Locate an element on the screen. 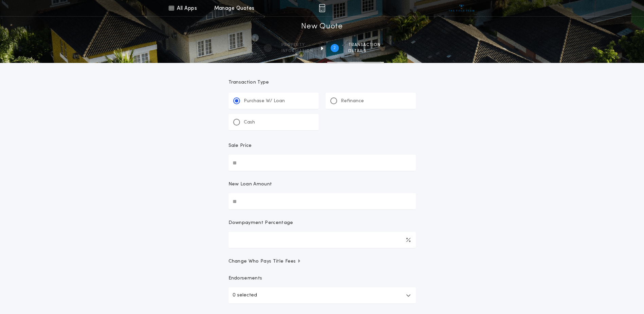  p: New Loan Amount is located at coordinates (250, 184).